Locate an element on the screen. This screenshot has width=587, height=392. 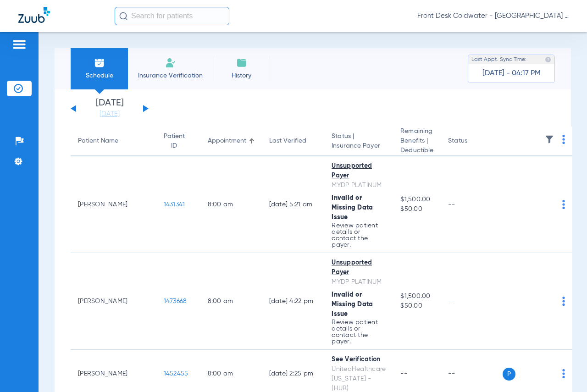
th: Status is located at coordinates (471, 141).